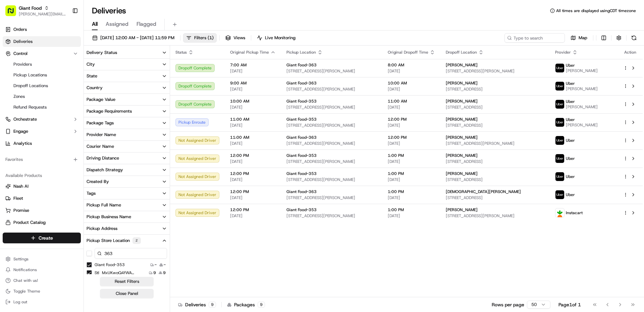 The width and height of the screenshot is (644, 312). I want to click on span: Create, so click(46, 238).